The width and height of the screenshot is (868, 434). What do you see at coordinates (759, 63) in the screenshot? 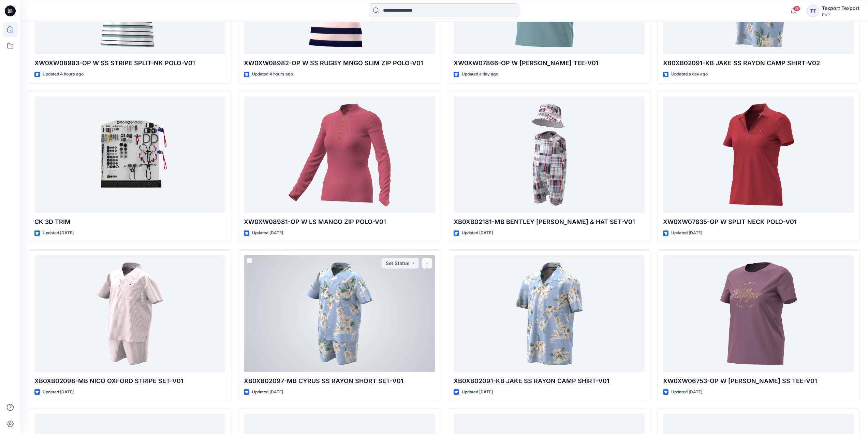
I see `p: XB0XB02091-KB JAKE SS RAYON CAMP SHIRT-V02` at bounding box center [759, 63].